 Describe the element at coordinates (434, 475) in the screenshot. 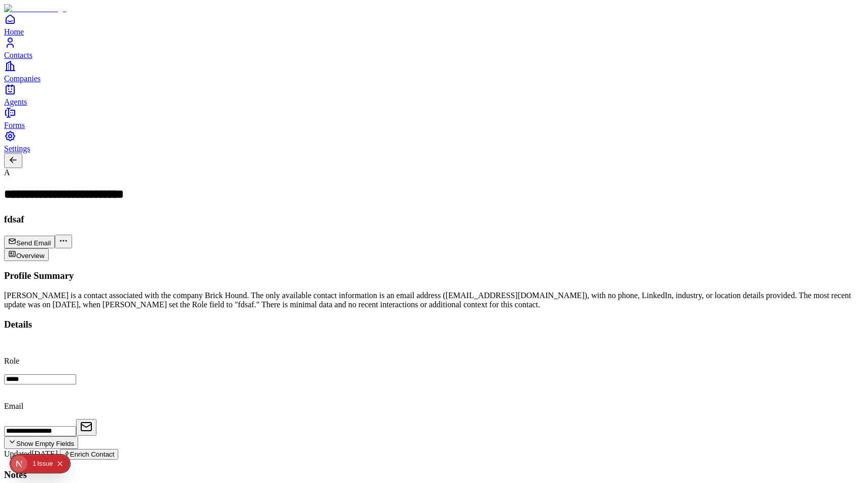

I see `h3: Notes` at that location.